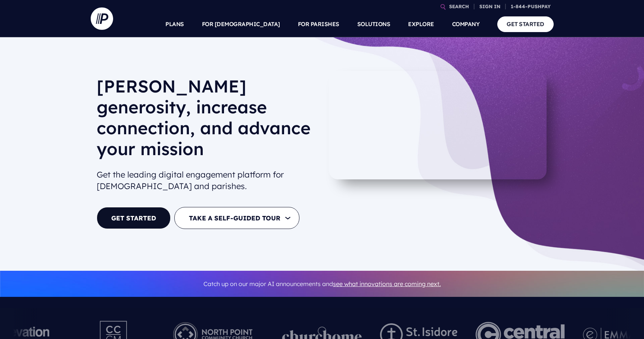 This screenshot has width=644, height=339. Describe the element at coordinates (466, 24) in the screenshot. I see `a: COMPANY` at that location.